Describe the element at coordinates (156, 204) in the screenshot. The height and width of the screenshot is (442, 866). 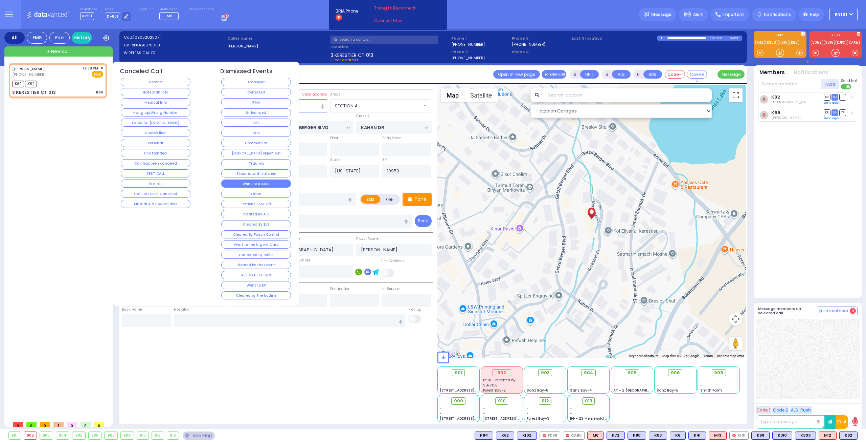
I see `button: Mutual Aid Unavailable` at that location.